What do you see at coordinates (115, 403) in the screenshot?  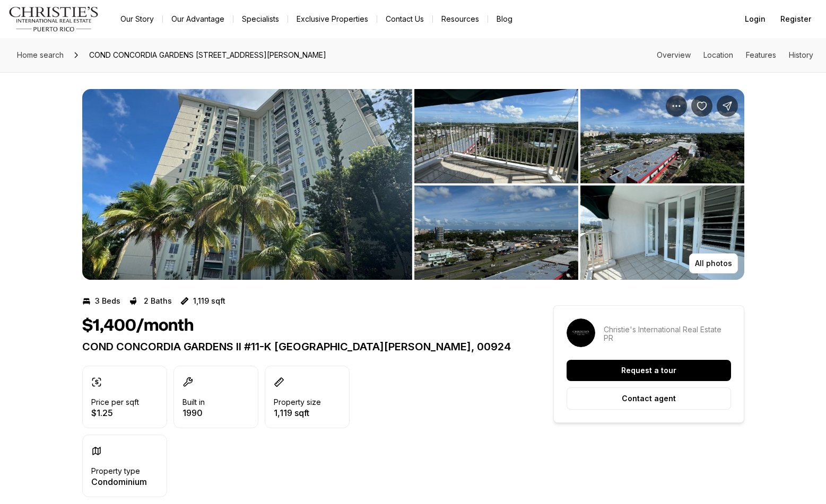 I see `p: Price per sqft` at bounding box center [115, 403].